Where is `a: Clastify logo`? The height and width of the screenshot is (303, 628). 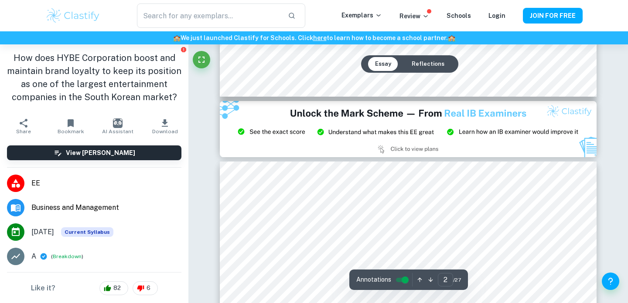 a: Clastify logo is located at coordinates (73, 16).